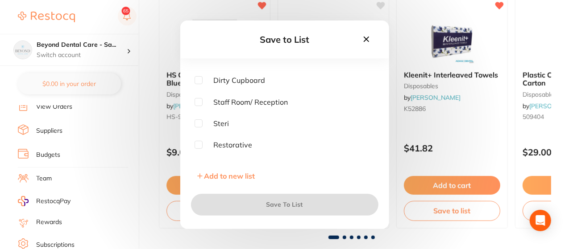 This screenshot has height=249, width=569. What do you see at coordinates (540, 221) in the screenshot?
I see `div: Open Intercom Messenger` at bounding box center [540, 221].